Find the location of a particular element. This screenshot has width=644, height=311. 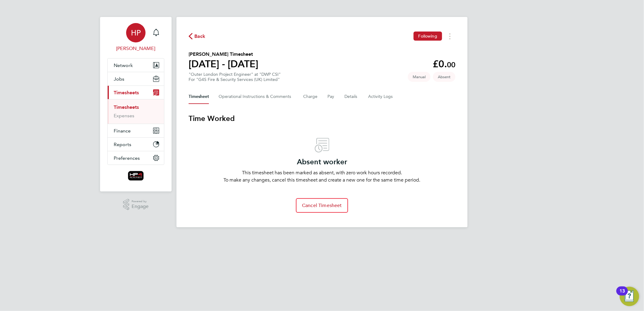

span: Hema Patel is located at coordinates (136, 49).